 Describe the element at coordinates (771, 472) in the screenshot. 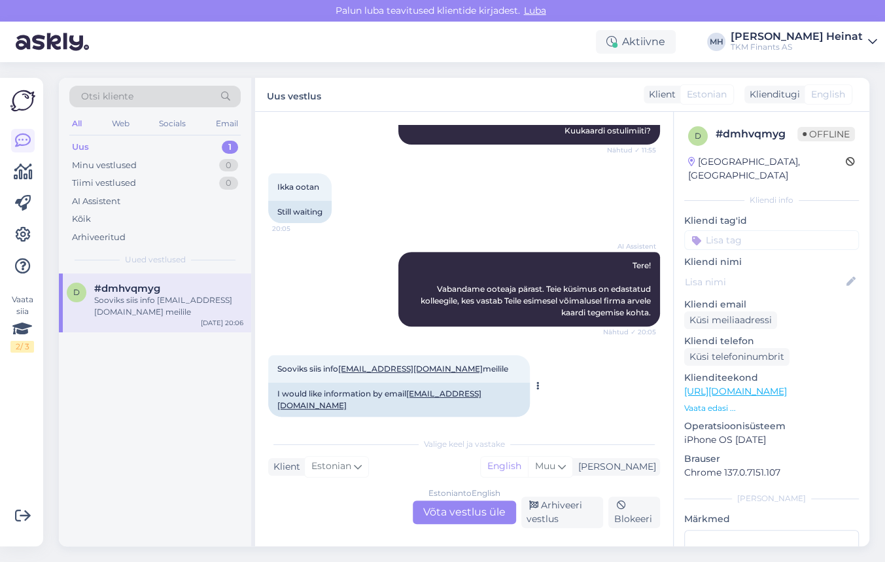

I see `p: Chrome 137.0.7151.107` at that location.